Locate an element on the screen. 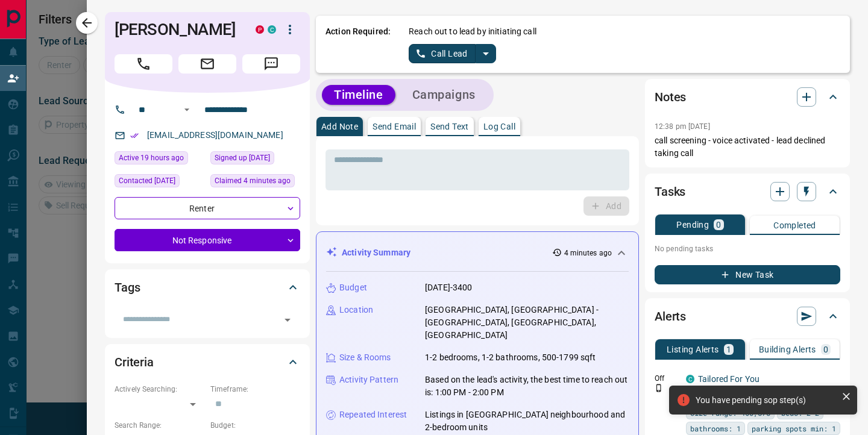  span: Claimed 4 minutes ago is located at coordinates (253, 181).